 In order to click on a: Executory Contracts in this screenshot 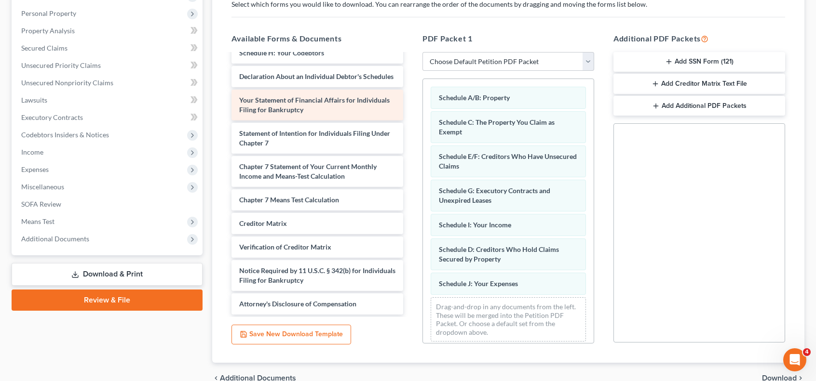, I will do `click(108, 118)`.